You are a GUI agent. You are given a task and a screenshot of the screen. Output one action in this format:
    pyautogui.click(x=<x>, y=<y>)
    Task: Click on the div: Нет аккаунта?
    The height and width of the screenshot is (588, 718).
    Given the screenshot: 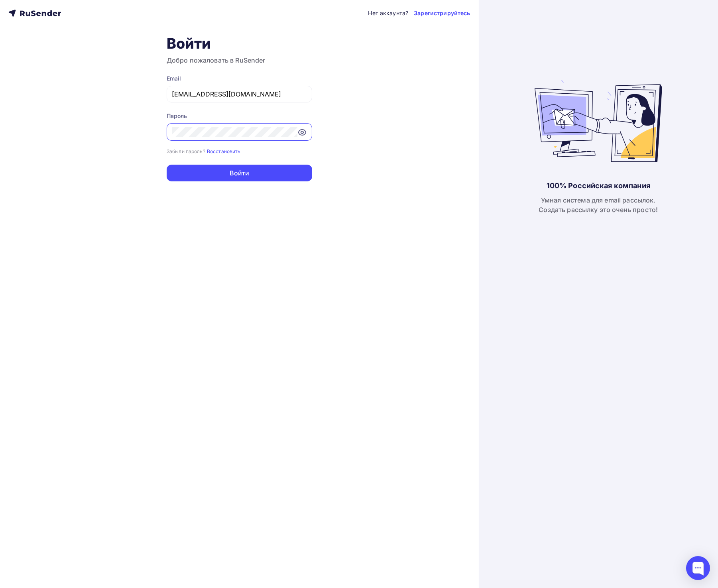 What is the action you would take?
    pyautogui.click(x=388, y=13)
    